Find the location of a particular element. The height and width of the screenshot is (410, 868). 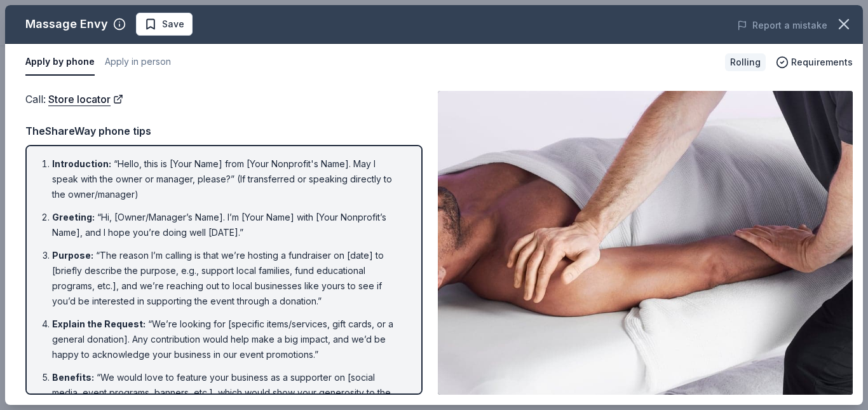

button: Requirements is located at coordinates (814, 62).